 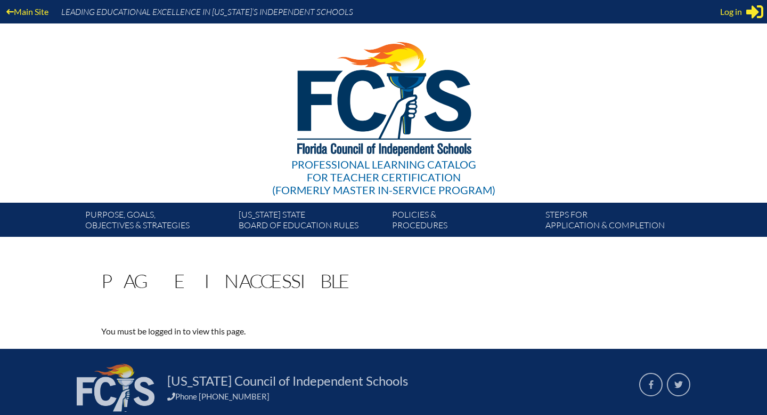 What do you see at coordinates (384, 110) in the screenshot?
I see `a: Professional Learning Catalog for Teacher Certification(formerly Master In-service Program)` at bounding box center [384, 110].